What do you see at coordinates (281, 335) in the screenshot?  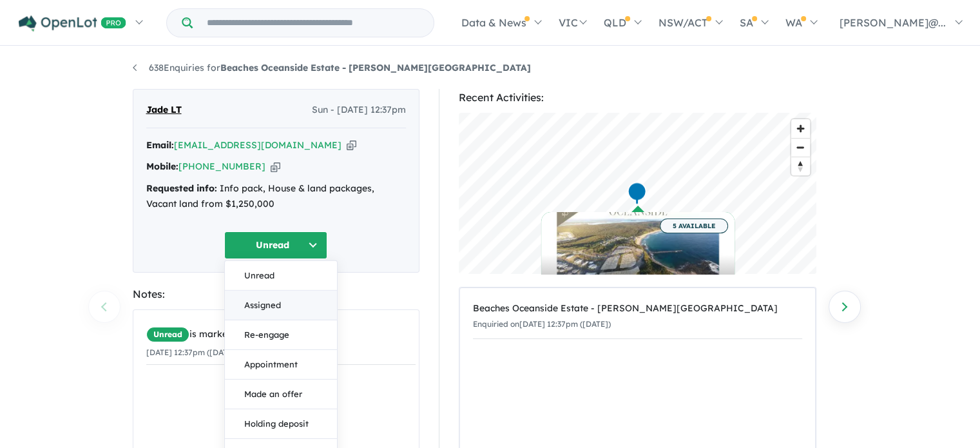 I see `button: Re-engage` at bounding box center [281, 335].